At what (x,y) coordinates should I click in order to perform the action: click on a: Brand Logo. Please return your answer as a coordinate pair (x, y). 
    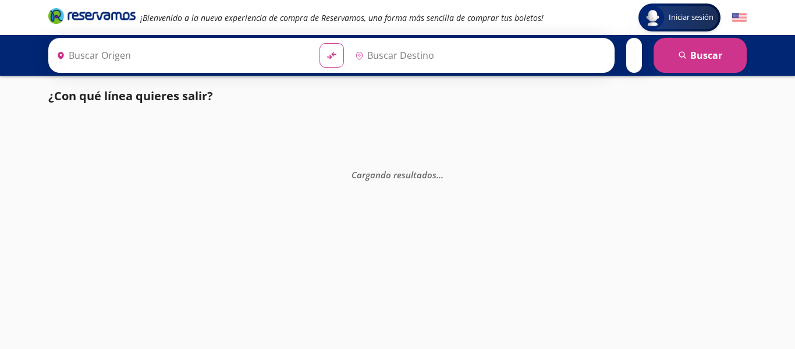
    Looking at the image, I should click on (92, 17).